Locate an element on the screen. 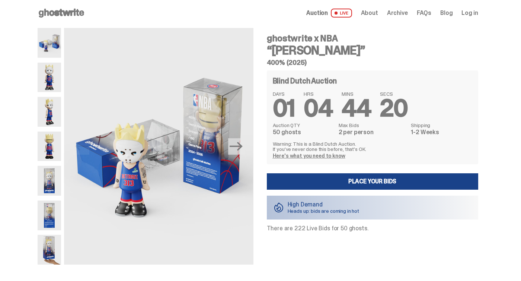  span: 20 is located at coordinates (394, 108).